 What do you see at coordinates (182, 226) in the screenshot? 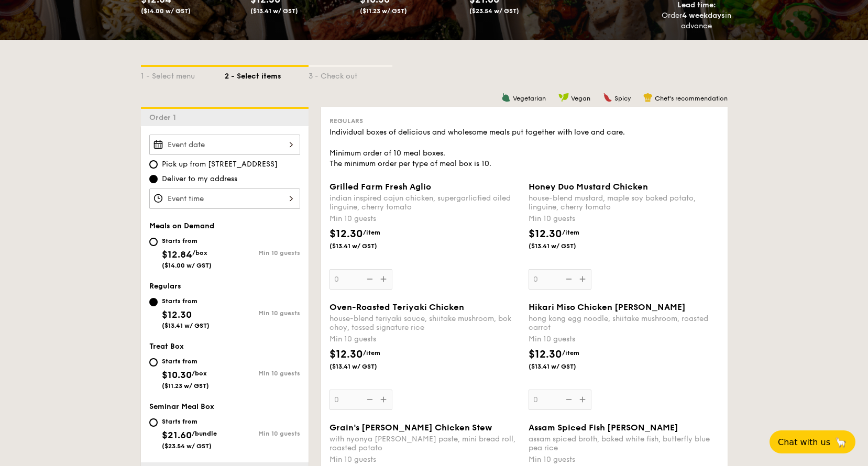
I see `span: Meals on Demand` at bounding box center [182, 226].